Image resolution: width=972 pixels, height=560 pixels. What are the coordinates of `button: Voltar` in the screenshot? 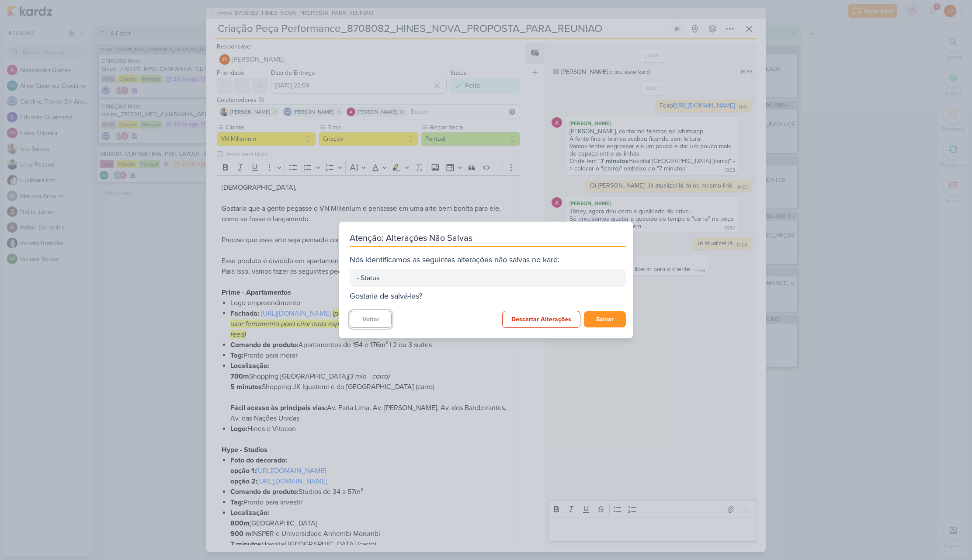 It's located at (371, 319).